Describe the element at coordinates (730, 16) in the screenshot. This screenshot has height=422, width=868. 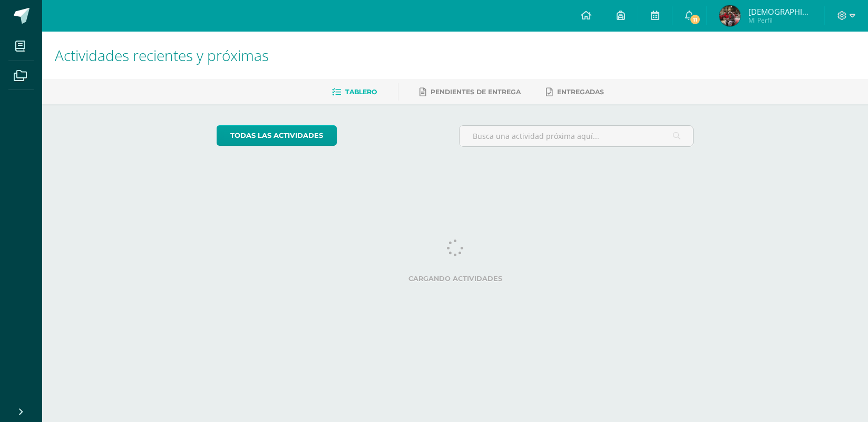
I see `img: e2f65459d4aaef35ad99b0eddf3b3a84.png` at that location.